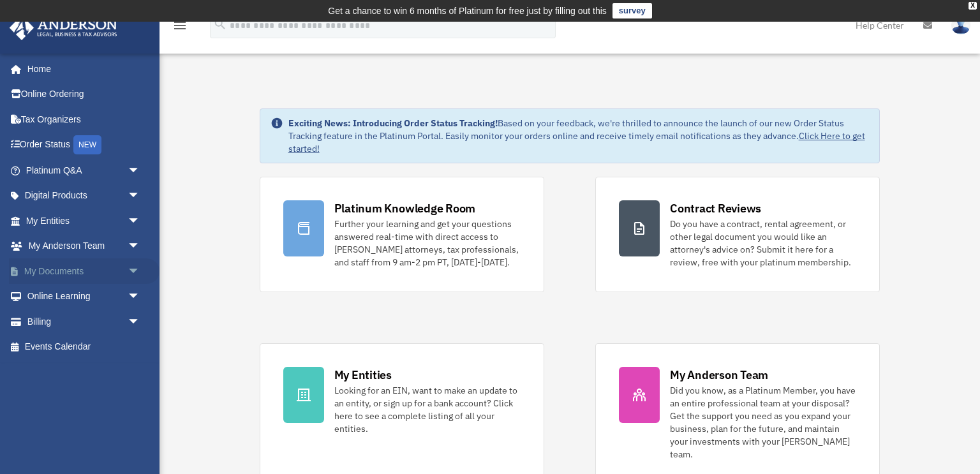  I want to click on img: User Pic, so click(961, 25).